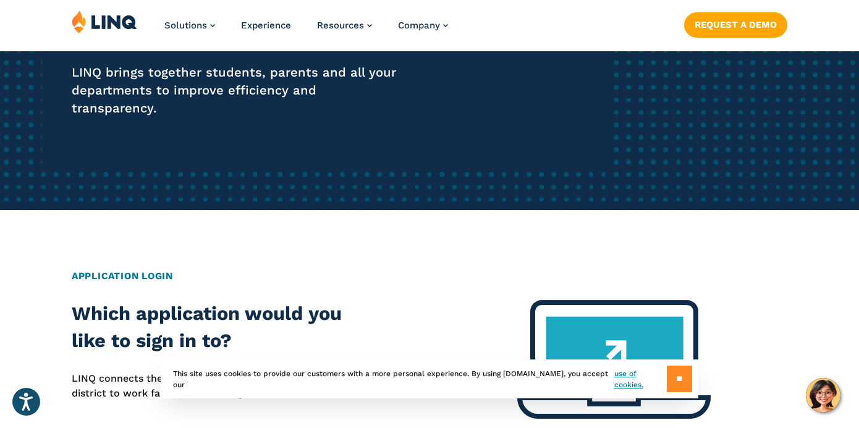  I want to click on span: Experience, so click(266, 25).